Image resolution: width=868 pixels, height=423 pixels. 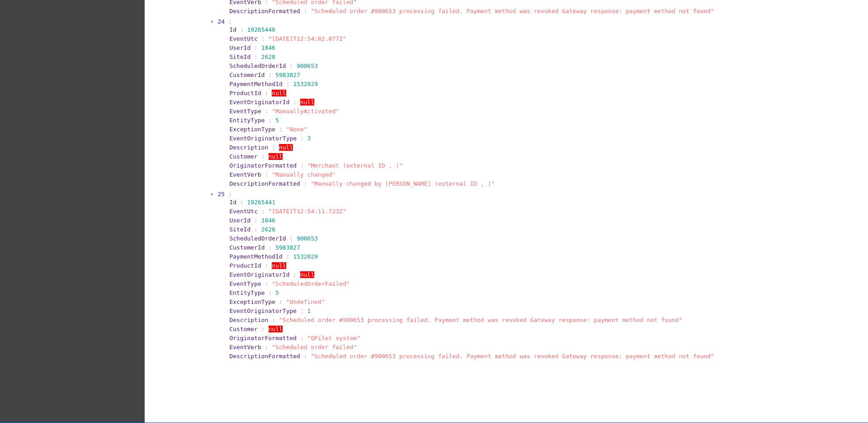 I want to click on span: 19265441, so click(x=262, y=202).